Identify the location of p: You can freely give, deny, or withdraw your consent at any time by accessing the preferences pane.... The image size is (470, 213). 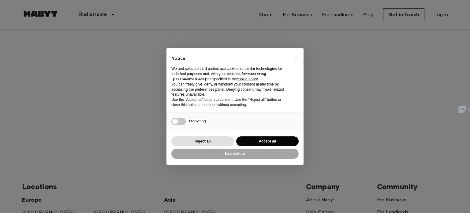
(230, 89).